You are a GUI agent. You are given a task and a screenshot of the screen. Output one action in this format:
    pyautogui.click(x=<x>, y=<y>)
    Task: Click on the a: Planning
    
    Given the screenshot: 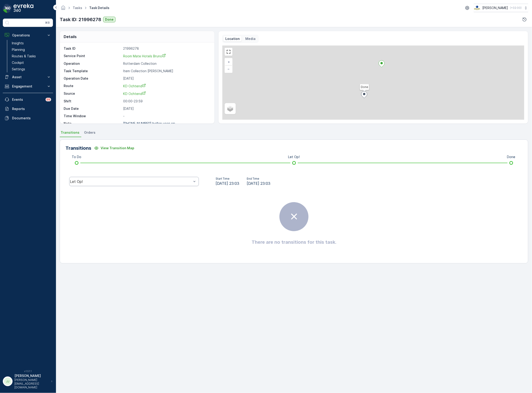 What is the action you would take?
    pyautogui.click(x=32, y=50)
    